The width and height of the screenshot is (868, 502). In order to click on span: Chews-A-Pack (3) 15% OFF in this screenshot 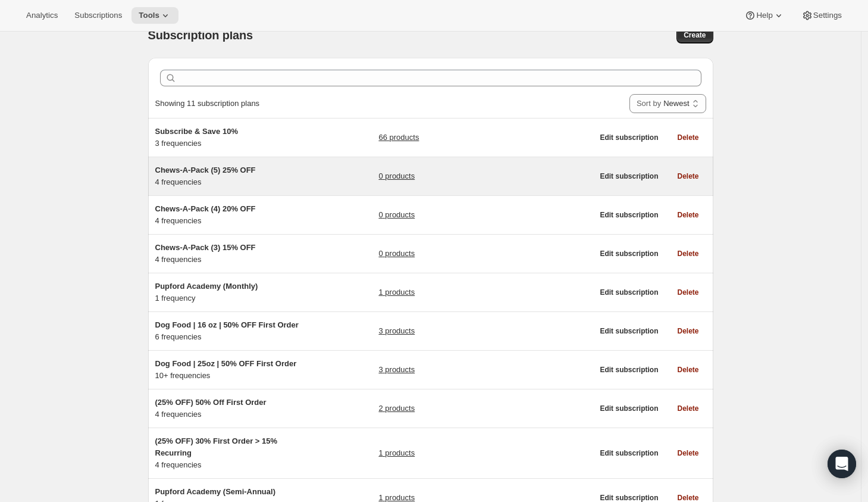, I will do `click(205, 247)`.